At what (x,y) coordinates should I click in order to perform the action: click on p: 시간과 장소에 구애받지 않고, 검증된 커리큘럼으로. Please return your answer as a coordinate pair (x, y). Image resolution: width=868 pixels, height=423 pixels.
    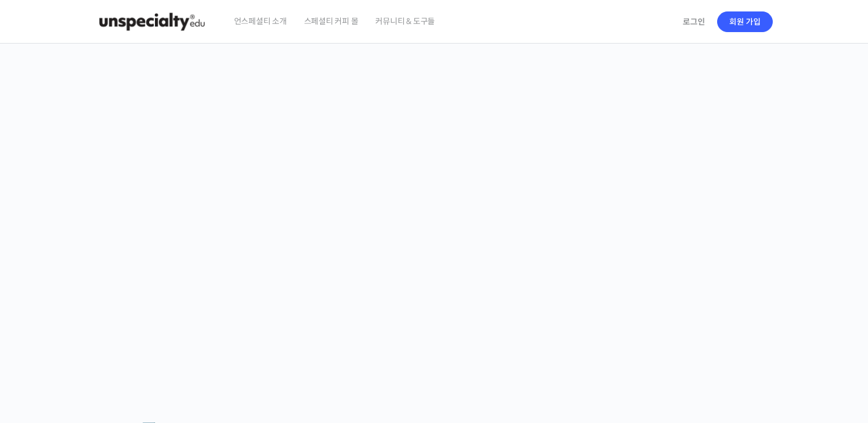
    Looking at the image, I should click on (434, 247).